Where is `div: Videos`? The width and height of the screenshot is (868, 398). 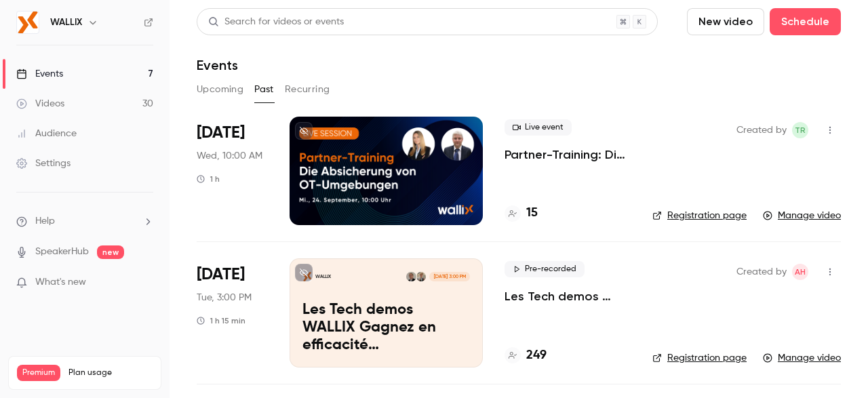 div: Videos is located at coordinates (40, 103).